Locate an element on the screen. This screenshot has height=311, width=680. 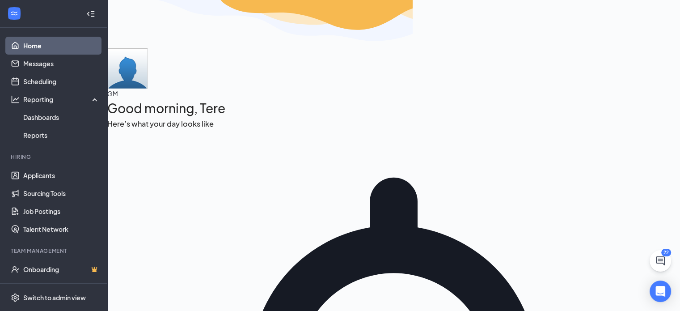
h3: Here’s what your day looks like is located at coordinates (394, 124).